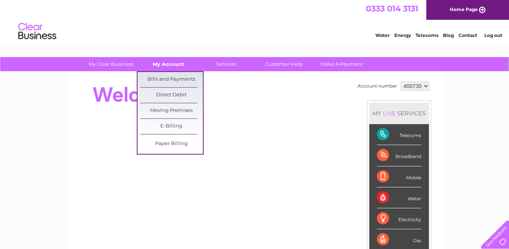 Image resolution: width=509 pixels, height=249 pixels. What do you see at coordinates (399, 218) in the screenshot?
I see `div: Electricity` at bounding box center [399, 218].